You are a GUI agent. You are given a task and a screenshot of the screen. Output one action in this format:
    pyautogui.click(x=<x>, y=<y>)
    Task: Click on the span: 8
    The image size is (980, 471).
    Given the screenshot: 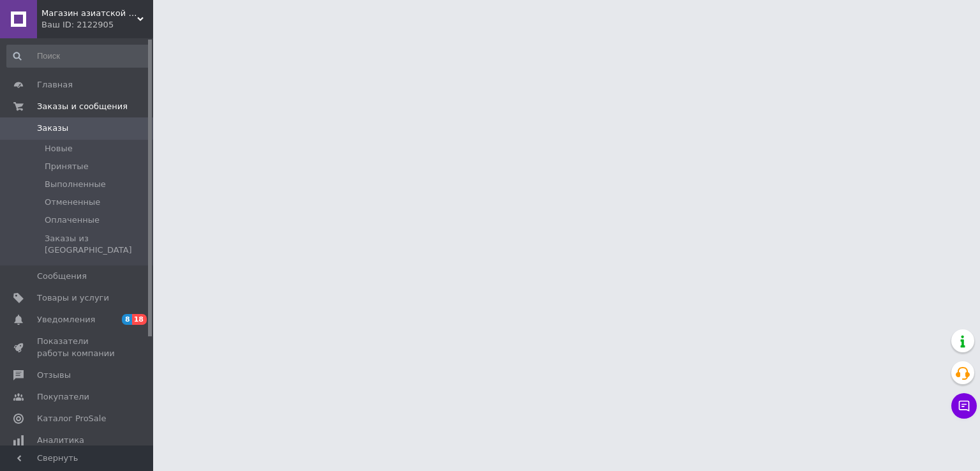 What is the action you would take?
    pyautogui.click(x=127, y=319)
    